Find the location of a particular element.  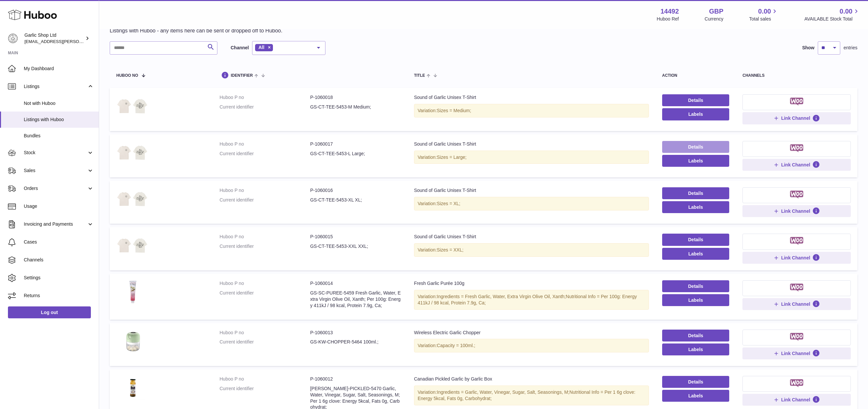

label: Show is located at coordinates (808, 47).